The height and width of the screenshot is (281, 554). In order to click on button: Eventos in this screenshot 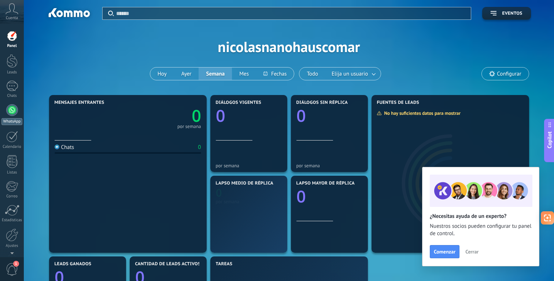, I will do `click(506, 13)`.